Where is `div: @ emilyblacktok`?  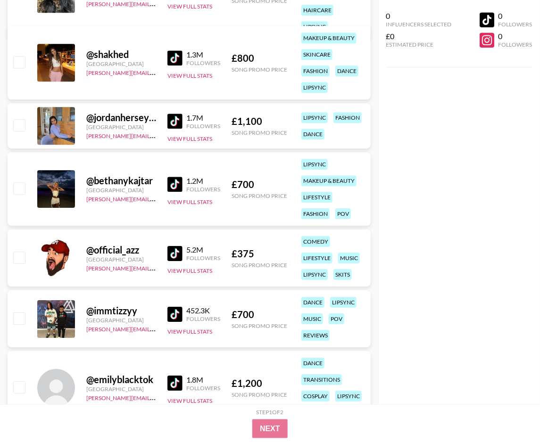
div: @ emilyblacktok is located at coordinates (121, 379).